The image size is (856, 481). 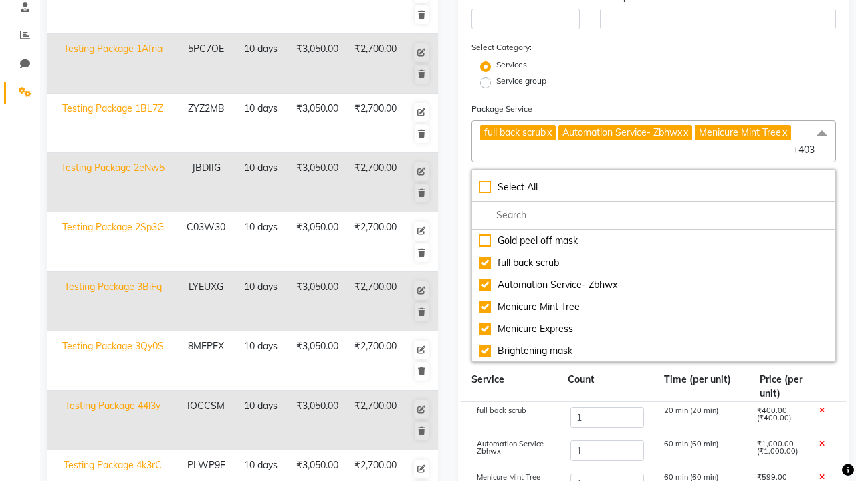 I want to click on td: JBDIIG, so click(x=206, y=183).